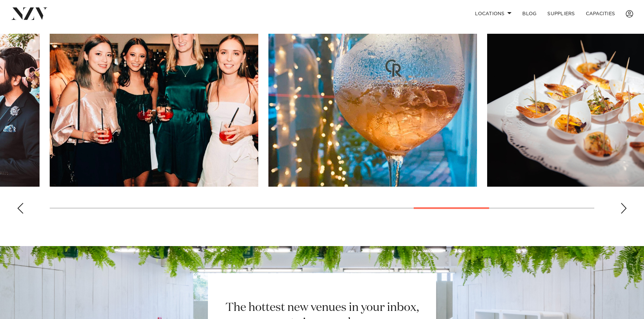 This screenshot has height=319, width=644. I want to click on a: Capacities, so click(600, 13).